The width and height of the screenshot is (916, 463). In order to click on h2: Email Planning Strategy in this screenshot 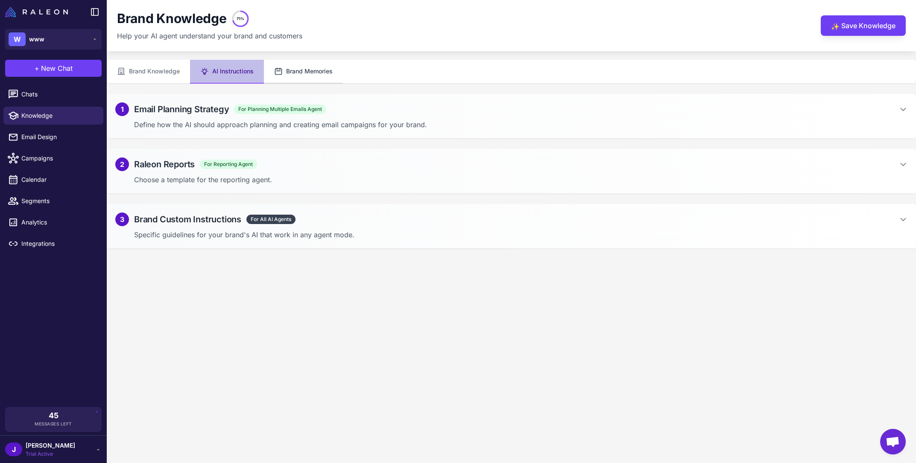, I will do `click(182, 109)`.